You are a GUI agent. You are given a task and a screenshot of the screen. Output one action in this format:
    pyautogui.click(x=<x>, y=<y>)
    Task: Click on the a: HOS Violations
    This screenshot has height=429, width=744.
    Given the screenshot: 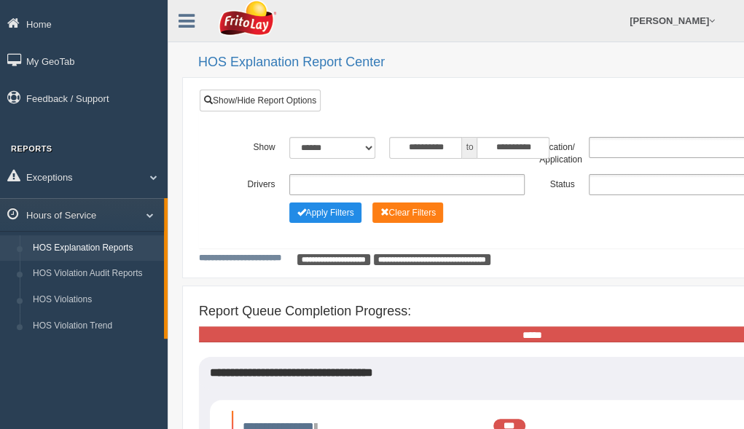 What is the action you would take?
    pyautogui.click(x=95, y=300)
    